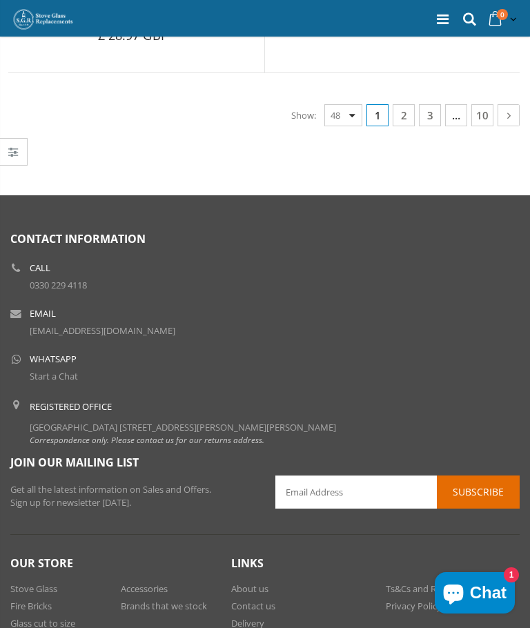  I want to click on a: Fire Bricks, so click(31, 606).